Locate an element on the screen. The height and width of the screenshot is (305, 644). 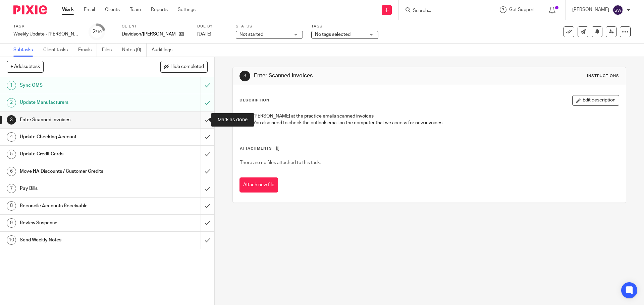
label: Task is located at coordinates (47, 26).